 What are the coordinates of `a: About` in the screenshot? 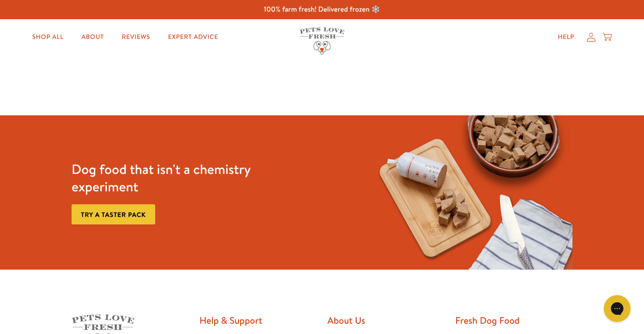 It's located at (93, 37).